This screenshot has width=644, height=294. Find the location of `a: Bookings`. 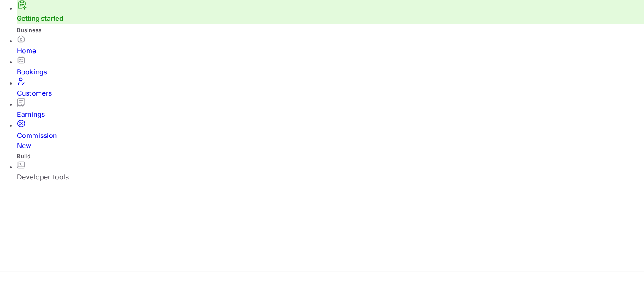

a: Bookings is located at coordinates (331, 66).